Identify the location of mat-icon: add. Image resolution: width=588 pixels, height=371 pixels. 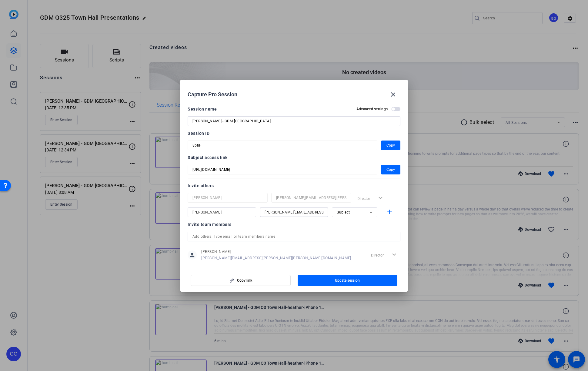
(389, 212).